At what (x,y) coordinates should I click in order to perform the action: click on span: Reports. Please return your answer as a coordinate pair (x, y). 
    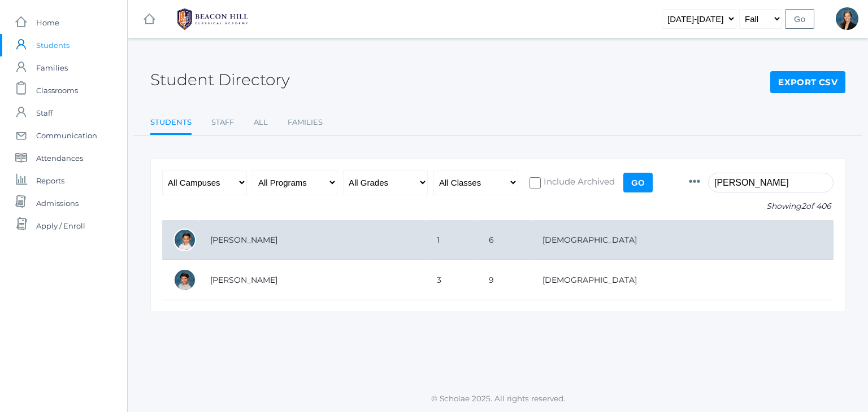
    Looking at the image, I should click on (50, 181).